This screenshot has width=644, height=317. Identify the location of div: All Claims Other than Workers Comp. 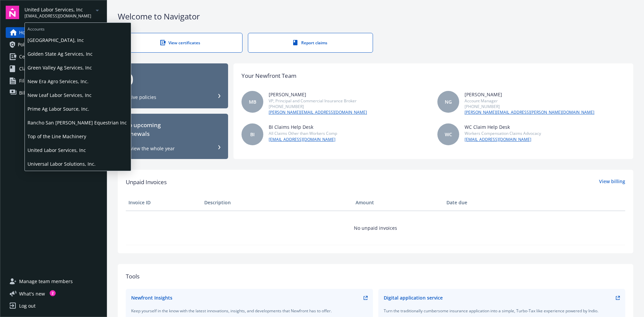
(303, 133).